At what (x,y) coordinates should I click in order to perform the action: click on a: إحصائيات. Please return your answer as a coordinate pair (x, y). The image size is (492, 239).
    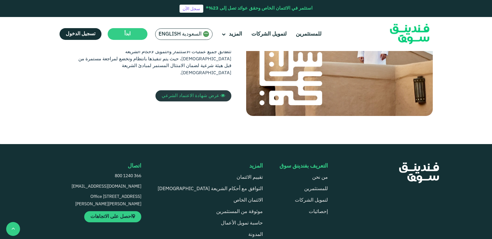
    Looking at the image, I should click on (318, 211).